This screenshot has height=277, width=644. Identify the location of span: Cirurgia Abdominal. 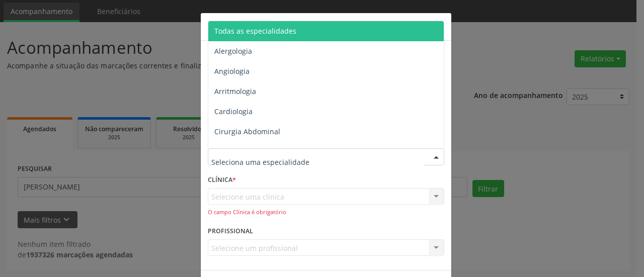
(247, 131).